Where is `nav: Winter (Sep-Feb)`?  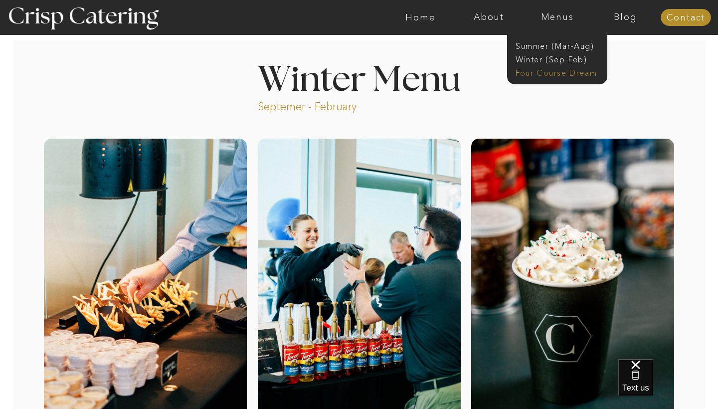 nav: Winter (Sep-Feb) is located at coordinates (557, 58).